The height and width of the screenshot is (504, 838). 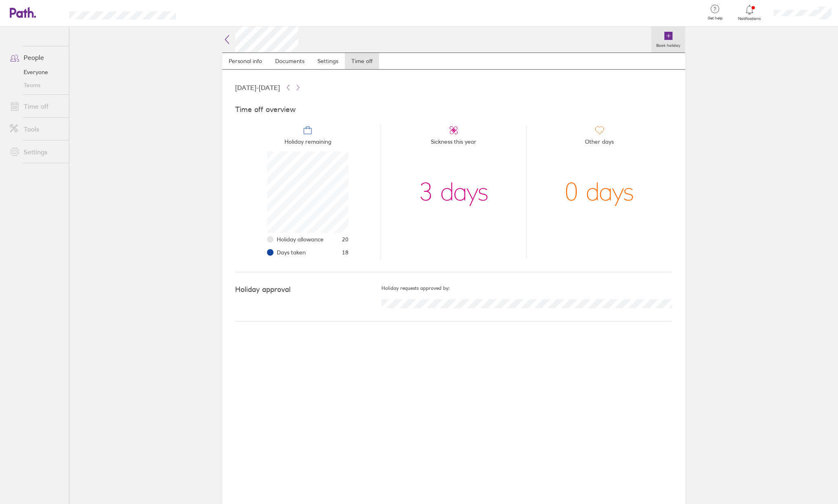 I want to click on a: Personal info, so click(x=245, y=61).